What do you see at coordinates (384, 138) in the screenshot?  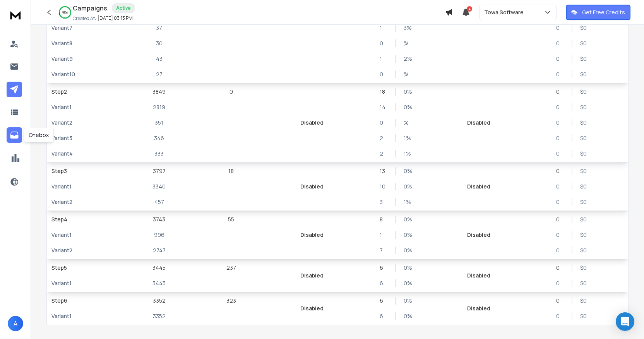 I see `p: 2` at bounding box center [384, 138].